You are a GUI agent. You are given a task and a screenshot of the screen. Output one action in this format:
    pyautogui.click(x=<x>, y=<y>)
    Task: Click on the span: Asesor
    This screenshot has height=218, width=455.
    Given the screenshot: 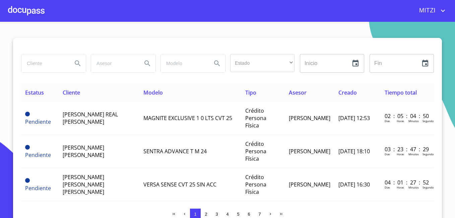 What is the action you would take?
    pyautogui.click(x=298, y=92)
    